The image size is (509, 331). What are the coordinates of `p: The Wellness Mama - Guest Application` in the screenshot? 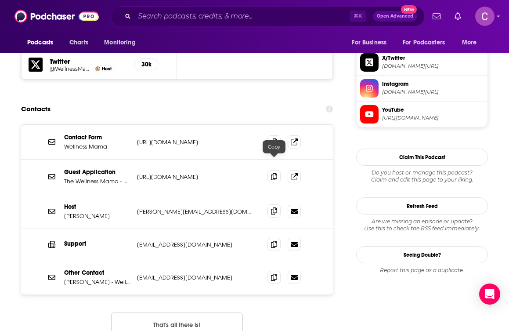 It's located at (97, 181).